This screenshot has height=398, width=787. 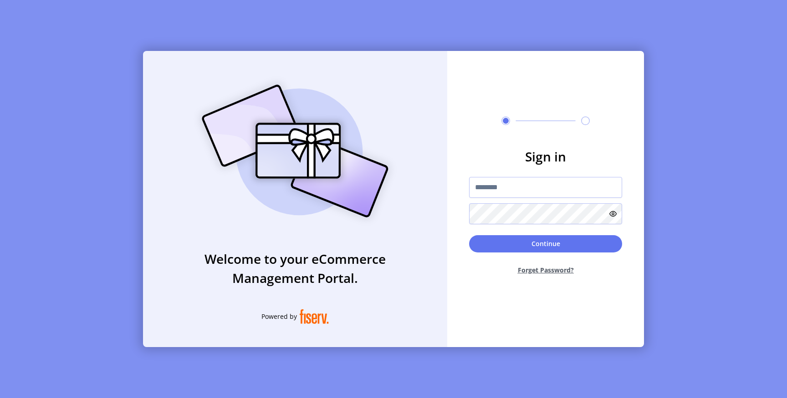 What do you see at coordinates (295, 151) in the screenshot?
I see `img: card_Illustration.svg` at bounding box center [295, 151].